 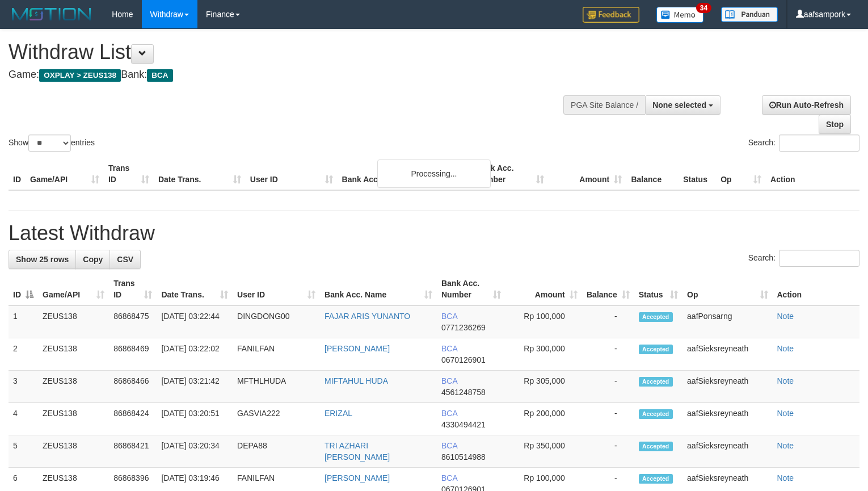 I want to click on span: 34, so click(x=703, y=8).